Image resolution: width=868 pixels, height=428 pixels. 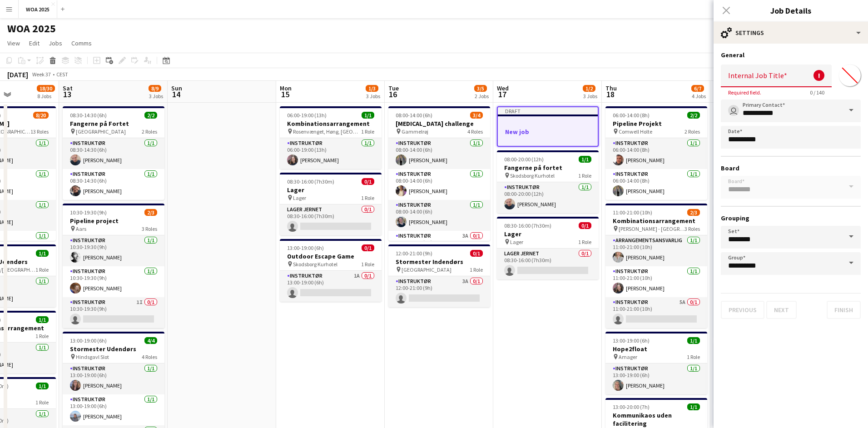 I want to click on span: 13:00-20:00 (7h), so click(x=631, y=407).